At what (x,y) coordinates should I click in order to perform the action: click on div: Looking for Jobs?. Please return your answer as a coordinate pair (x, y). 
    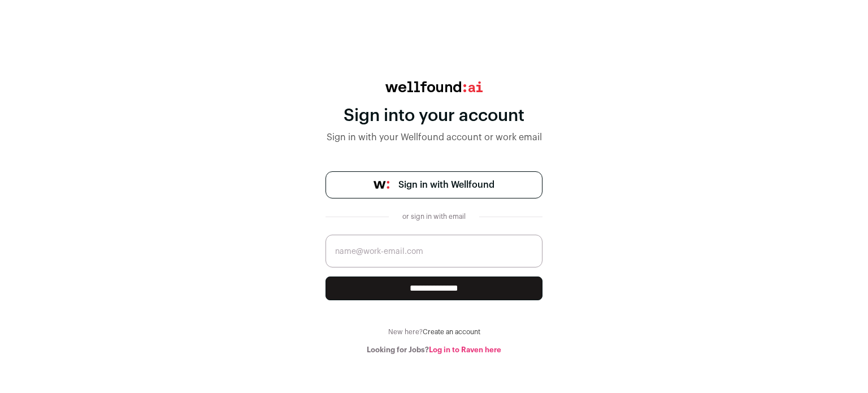
    Looking at the image, I should click on (434, 350).